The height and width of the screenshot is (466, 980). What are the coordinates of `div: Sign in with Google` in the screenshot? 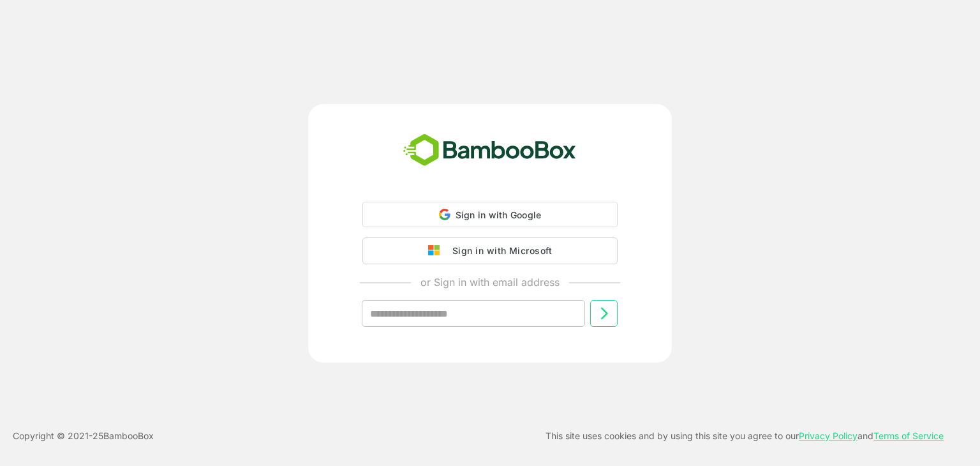 It's located at (490, 215).